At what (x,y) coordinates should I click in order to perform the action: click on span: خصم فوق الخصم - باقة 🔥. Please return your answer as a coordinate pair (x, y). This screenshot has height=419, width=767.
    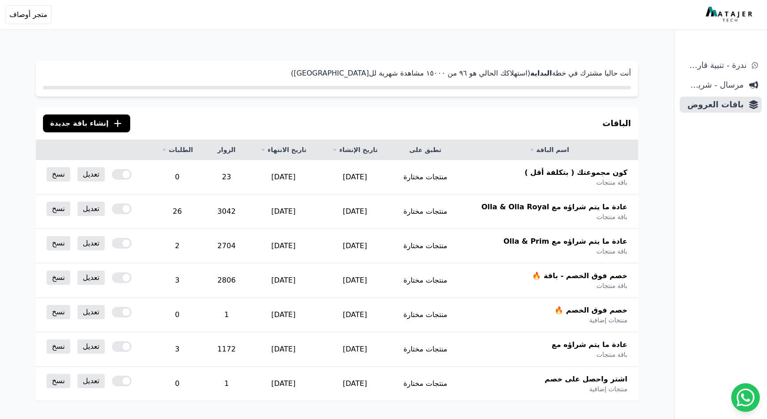
    Looking at the image, I should click on (580, 276).